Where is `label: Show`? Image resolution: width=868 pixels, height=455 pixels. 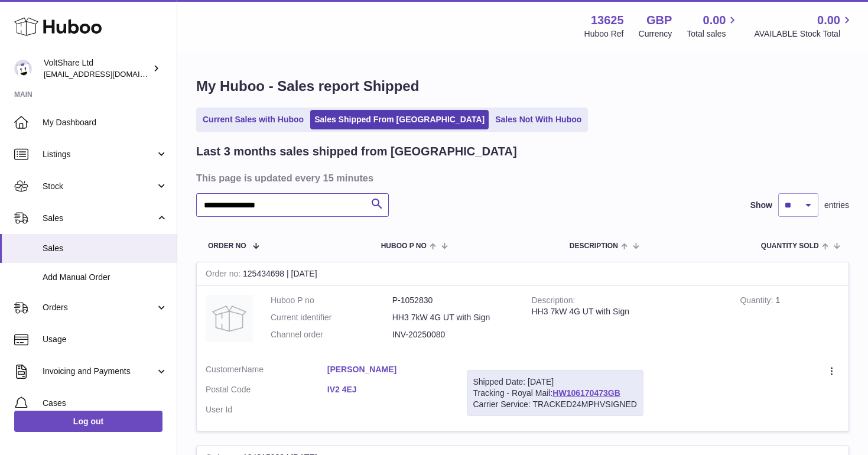
label: Show is located at coordinates (762, 205).